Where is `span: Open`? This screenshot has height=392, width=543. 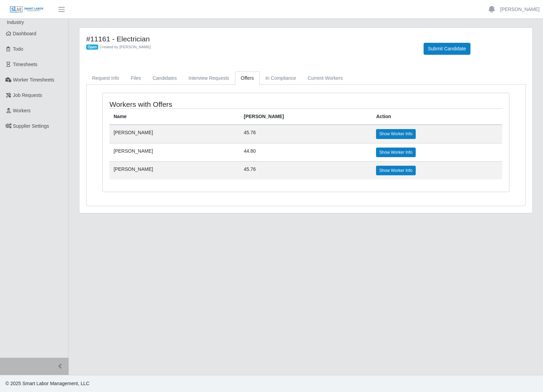
span: Open is located at coordinates (92, 47).